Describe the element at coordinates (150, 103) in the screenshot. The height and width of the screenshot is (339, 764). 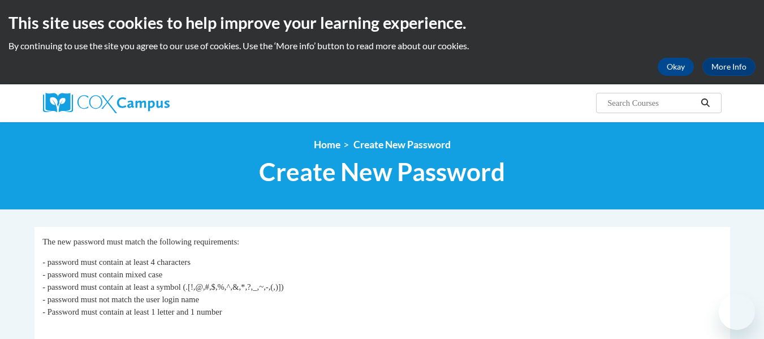
I see `a: Cox Campus` at that location.